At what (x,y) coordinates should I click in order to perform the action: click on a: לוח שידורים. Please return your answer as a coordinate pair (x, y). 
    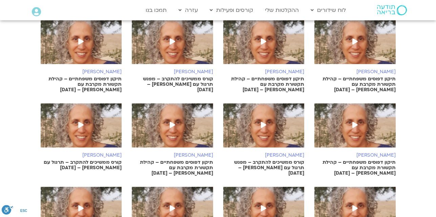
    Looking at the image, I should click on (328, 10).